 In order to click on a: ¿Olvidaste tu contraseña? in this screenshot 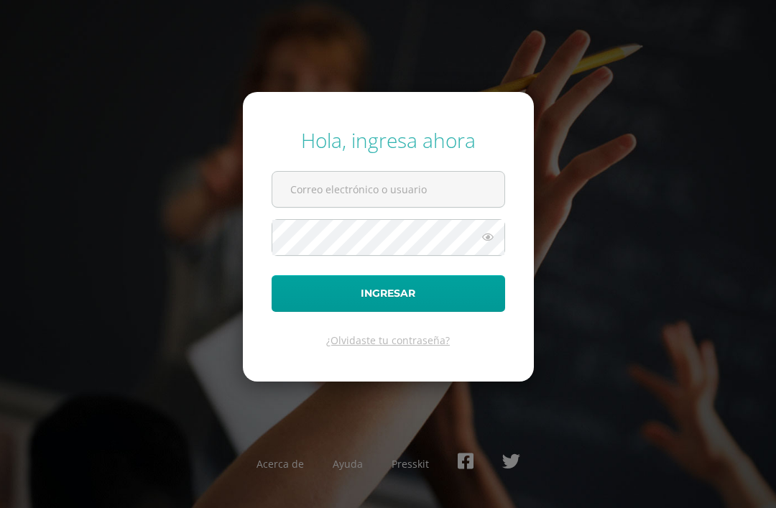, I will do `click(388, 340)`.